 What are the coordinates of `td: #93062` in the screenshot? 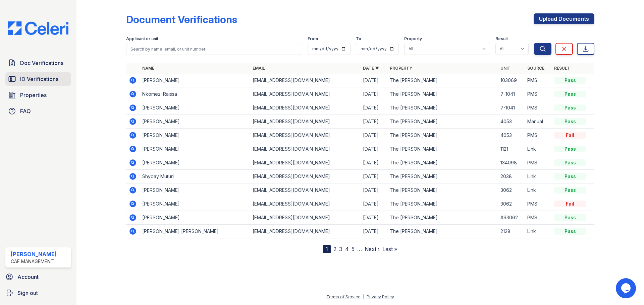 It's located at (511, 218).